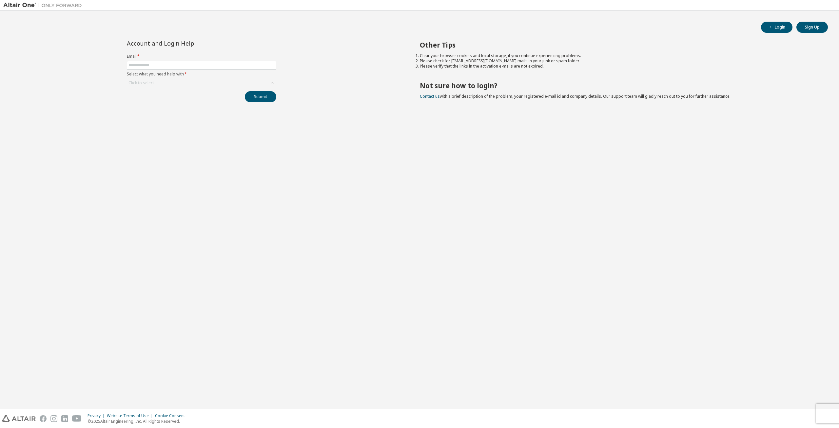 The image size is (839, 428). I want to click on a: Contact us, so click(430, 96).